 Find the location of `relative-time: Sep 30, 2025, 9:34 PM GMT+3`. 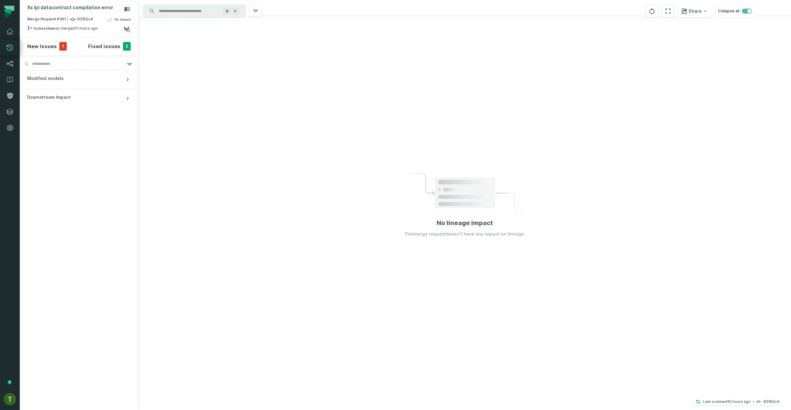

relative-time: Sep 30, 2025, 9:34 PM GMT+3 is located at coordinates (739, 402).